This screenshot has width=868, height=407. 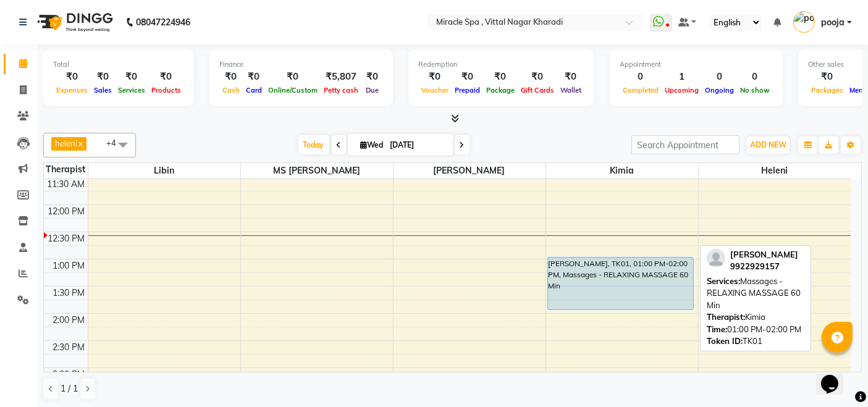 I want to click on span: pooja, so click(x=833, y=22).